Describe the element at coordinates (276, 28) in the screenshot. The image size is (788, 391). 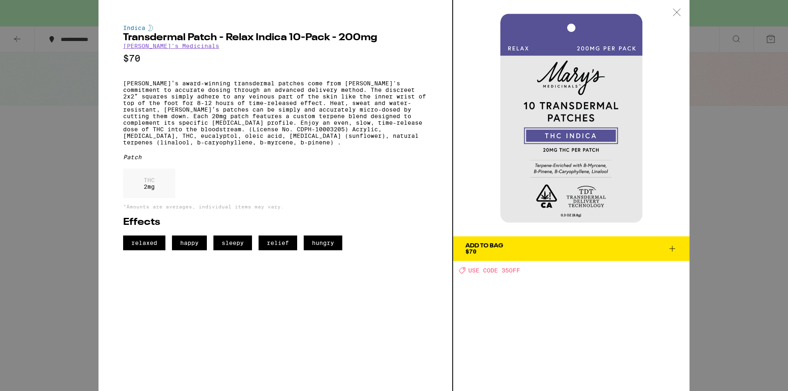
I see `div: Indica` at that location.